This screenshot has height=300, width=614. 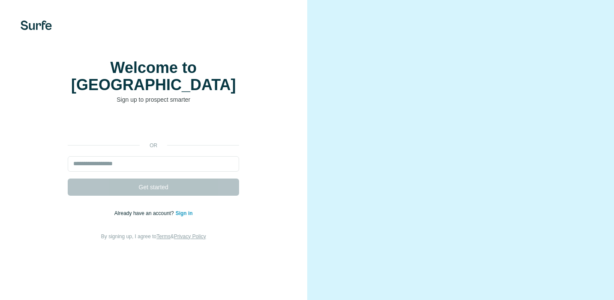 I want to click on a: Privacy Policy, so click(x=190, y=236).